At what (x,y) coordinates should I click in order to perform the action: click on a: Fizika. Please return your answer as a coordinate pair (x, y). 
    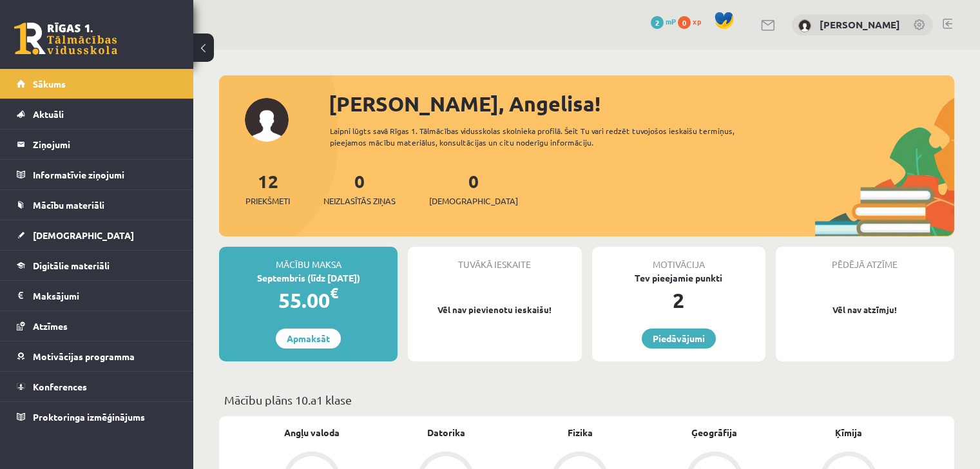
    Looking at the image, I should click on (580, 432).